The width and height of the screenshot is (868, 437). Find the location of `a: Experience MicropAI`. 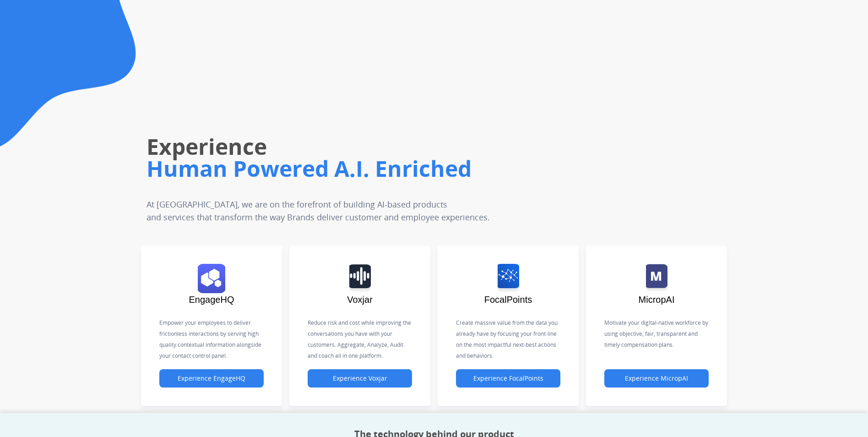

a: Experience MicropAI is located at coordinates (656, 378).